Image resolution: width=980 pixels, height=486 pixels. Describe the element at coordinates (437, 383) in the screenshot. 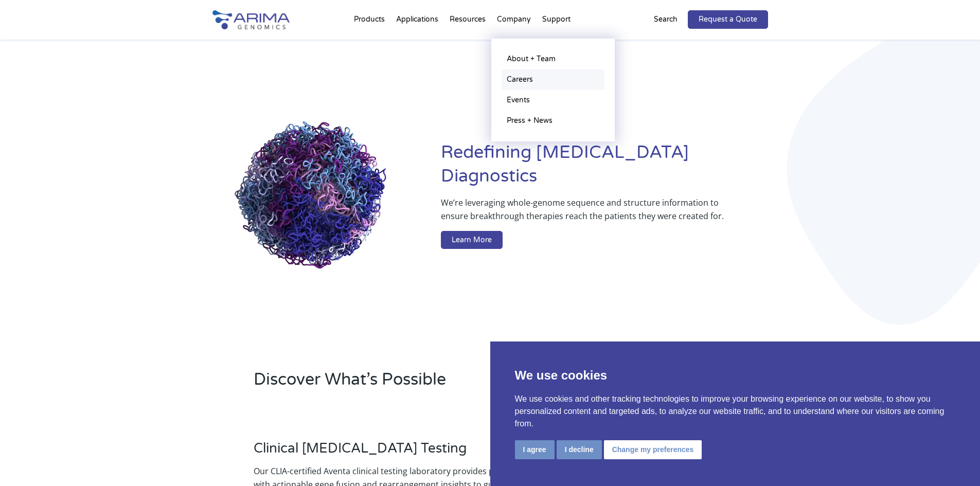

I see `h2: Discover What’s Possible` at that location.